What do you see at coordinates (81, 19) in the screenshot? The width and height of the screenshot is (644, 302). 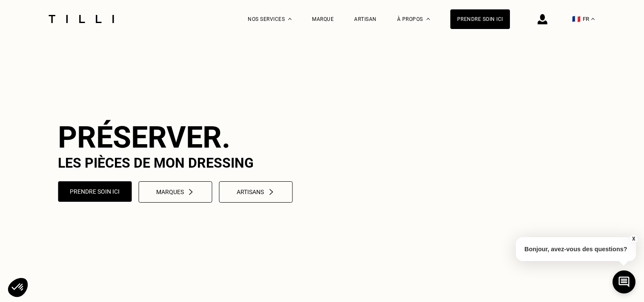 I see `a: Logo du service de couturière Tilli` at bounding box center [81, 19].